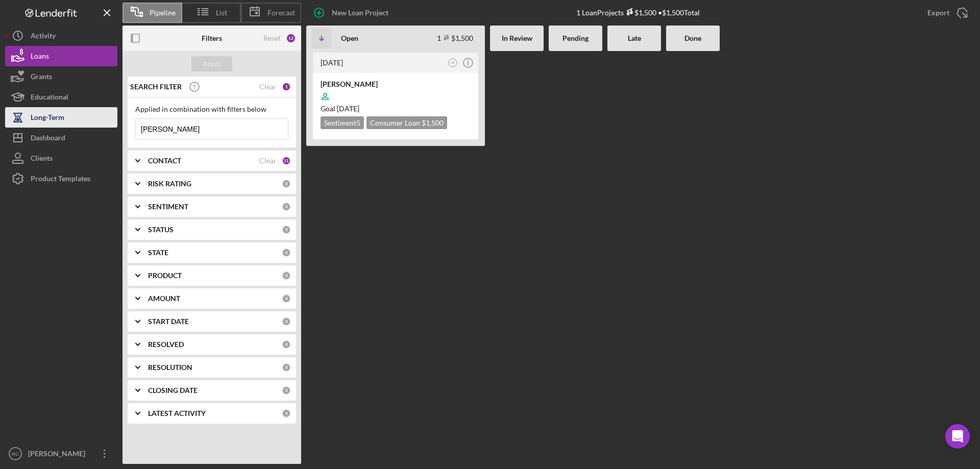  Describe the element at coordinates (221, 13) in the screenshot. I see `span: List` at that location.